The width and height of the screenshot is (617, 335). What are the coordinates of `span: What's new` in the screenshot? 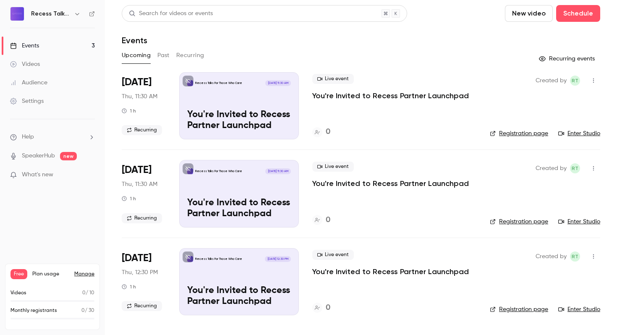 It's located at (37, 175).